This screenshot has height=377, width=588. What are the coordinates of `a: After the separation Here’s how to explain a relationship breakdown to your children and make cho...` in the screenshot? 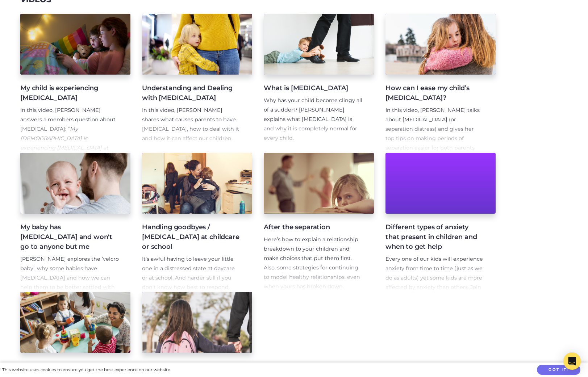 It's located at (319, 222).